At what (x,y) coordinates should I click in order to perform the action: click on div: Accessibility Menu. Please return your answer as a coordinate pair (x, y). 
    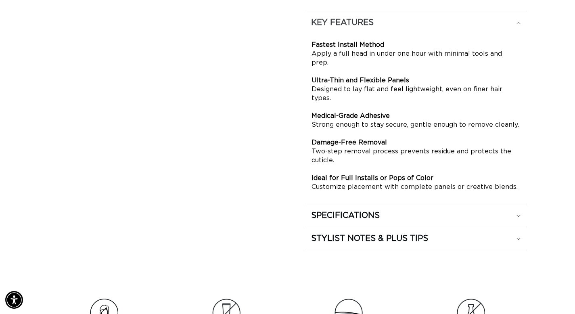
    Looking at the image, I should click on (14, 300).